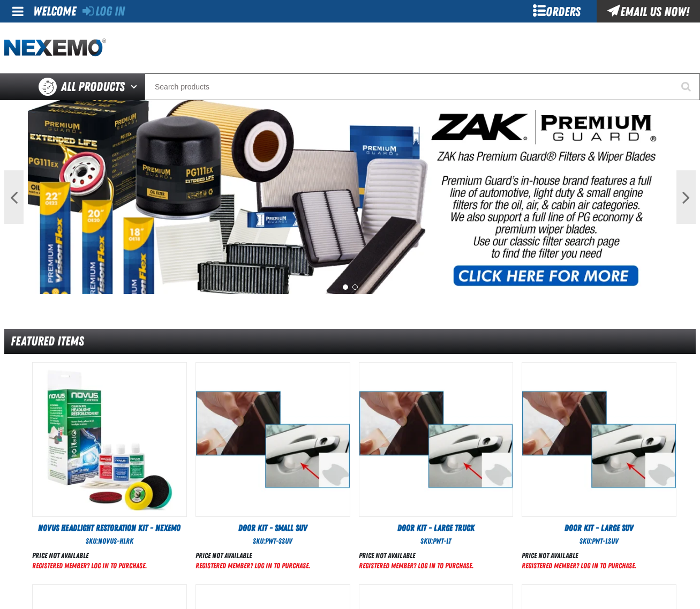 This screenshot has width=700, height=609. What do you see at coordinates (279, 541) in the screenshot?
I see `span: PWT-SSUV` at bounding box center [279, 541].